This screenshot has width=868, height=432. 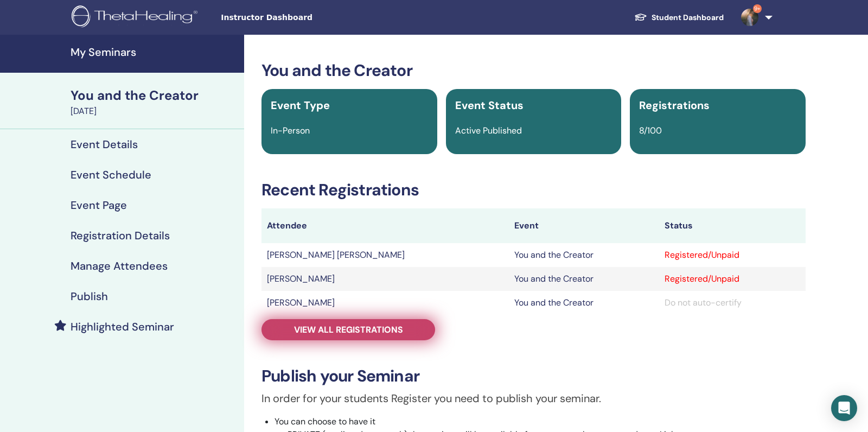 I want to click on h3: Publish your Seminar, so click(x=534, y=376).